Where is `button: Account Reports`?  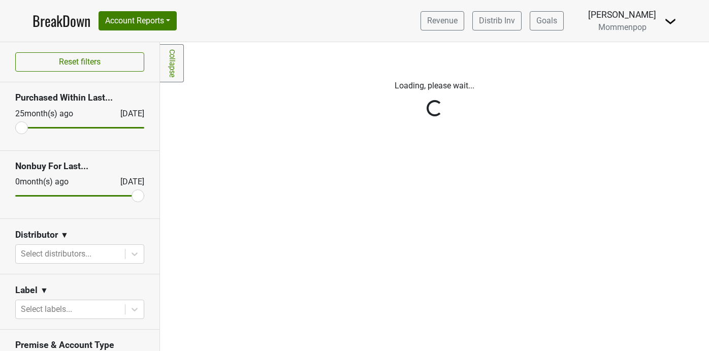
button: Account Reports is located at coordinates (138, 21).